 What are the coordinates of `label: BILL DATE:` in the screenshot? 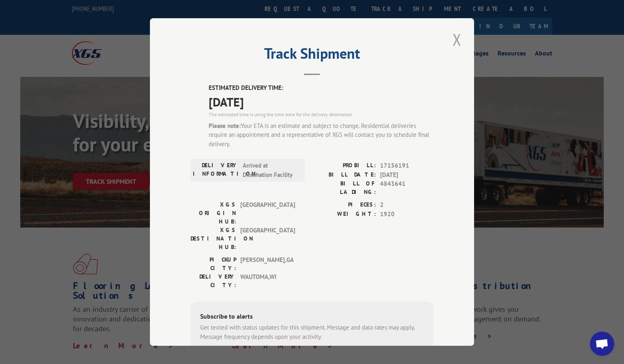 It's located at (344, 175).